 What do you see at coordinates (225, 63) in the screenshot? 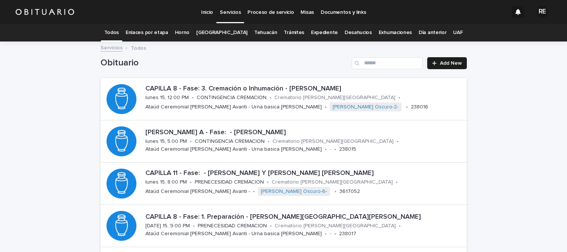
I see `h1: Obituario` at bounding box center [225, 63].